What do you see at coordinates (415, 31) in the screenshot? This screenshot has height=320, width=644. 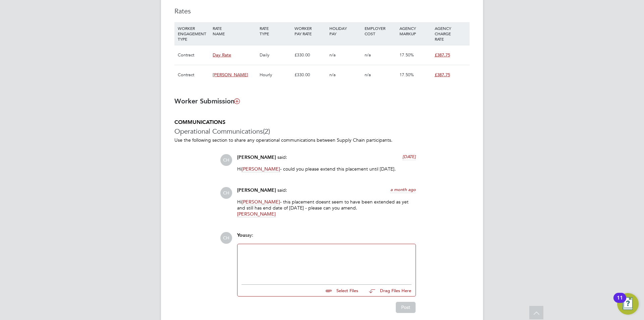 I see `div: AGENCY MARKUP` at bounding box center [415, 31].